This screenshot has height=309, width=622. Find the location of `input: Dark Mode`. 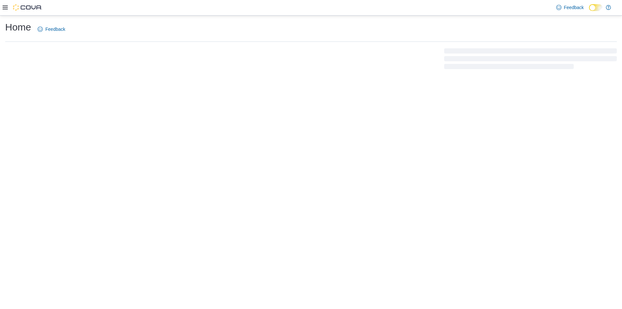

input: Dark Mode is located at coordinates (596, 7).